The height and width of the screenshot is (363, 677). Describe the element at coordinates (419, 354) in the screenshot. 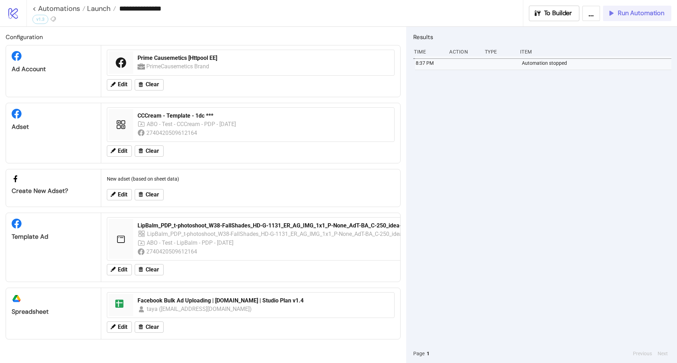

I see `span: Page` at that location.